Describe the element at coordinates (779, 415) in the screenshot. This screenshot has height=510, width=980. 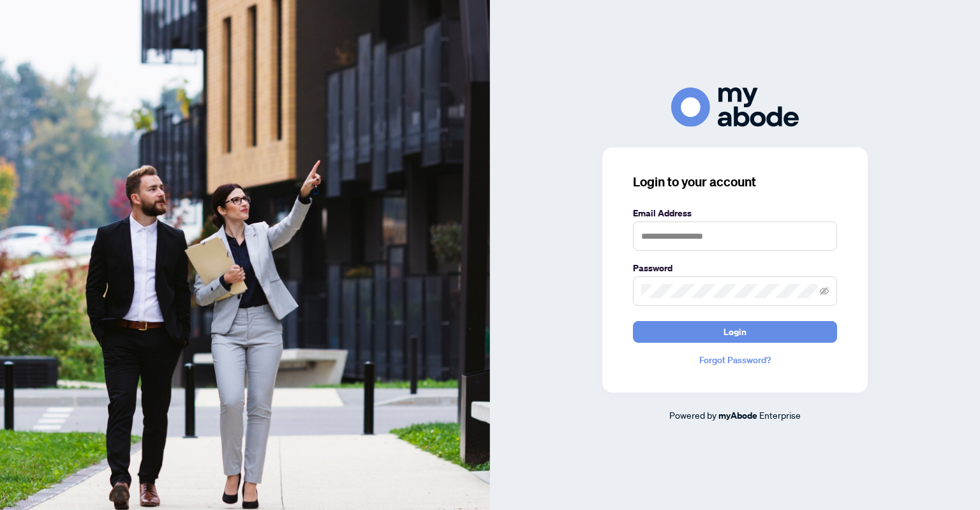
I see `span: Enterprise` at that location.